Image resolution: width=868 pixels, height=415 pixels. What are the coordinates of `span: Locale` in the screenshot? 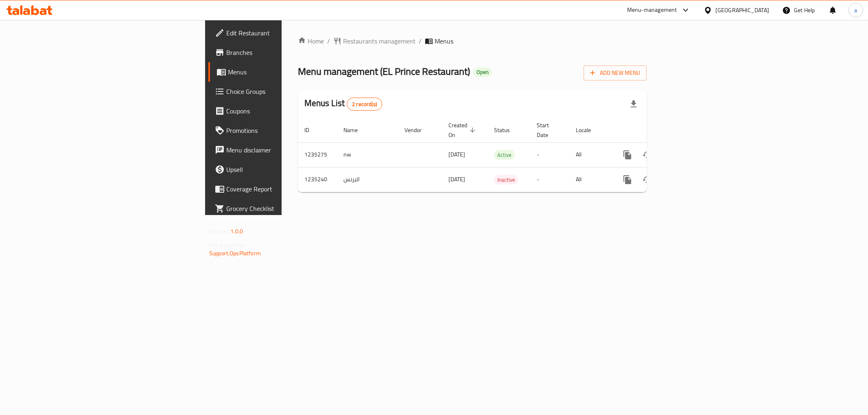 It's located at (588, 130).